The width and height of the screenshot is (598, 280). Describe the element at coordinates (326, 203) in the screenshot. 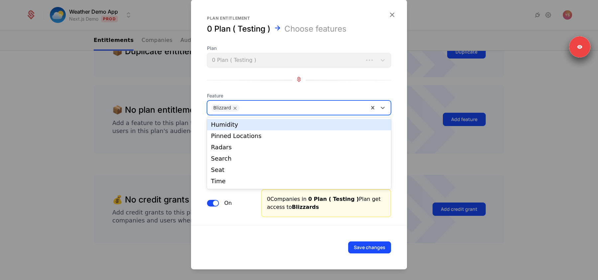

I see `div: 0 Companies in Plan get access to` at that location.